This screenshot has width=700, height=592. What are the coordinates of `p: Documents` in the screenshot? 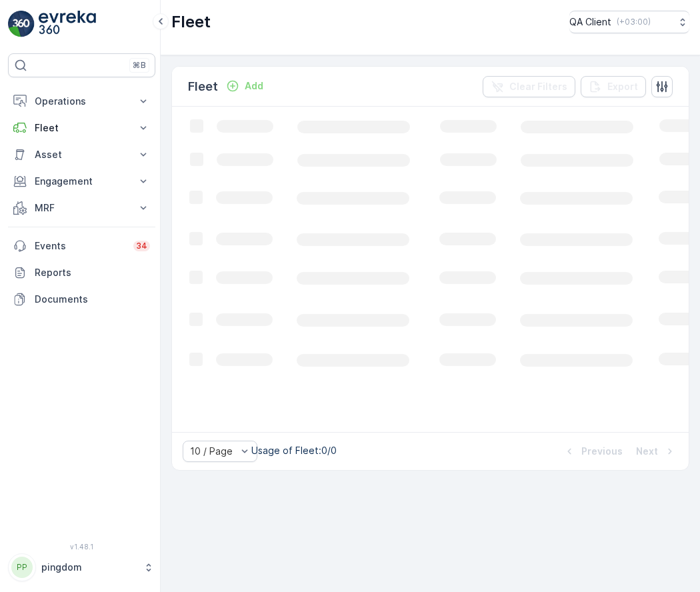 It's located at (92, 300).